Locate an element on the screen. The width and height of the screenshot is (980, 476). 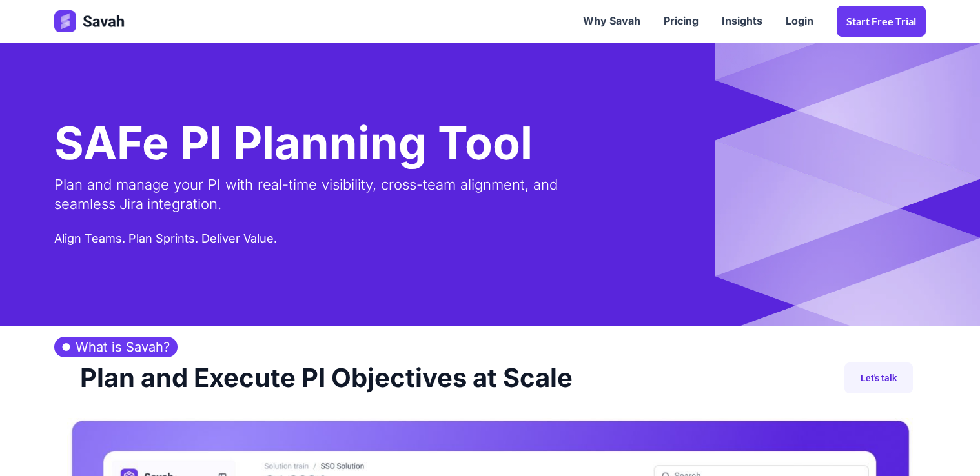
a: Insights is located at coordinates (741, 21).